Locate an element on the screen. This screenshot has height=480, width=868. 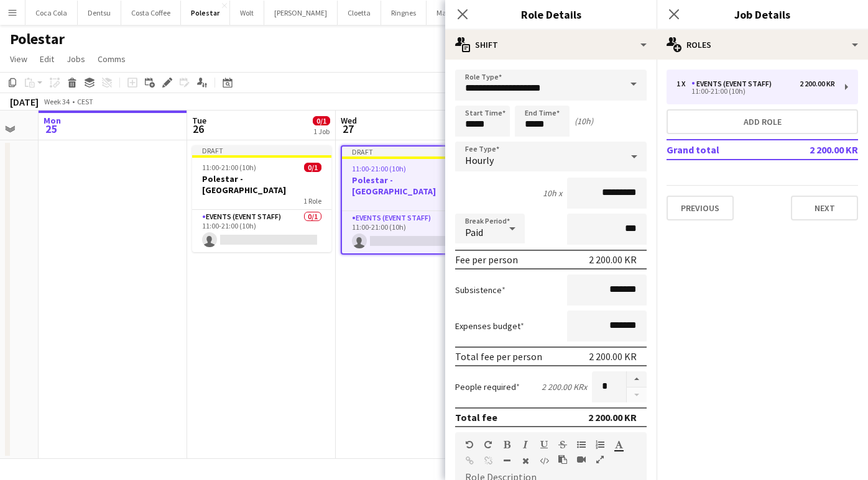
button: Strikethrough is located at coordinates (562, 445).